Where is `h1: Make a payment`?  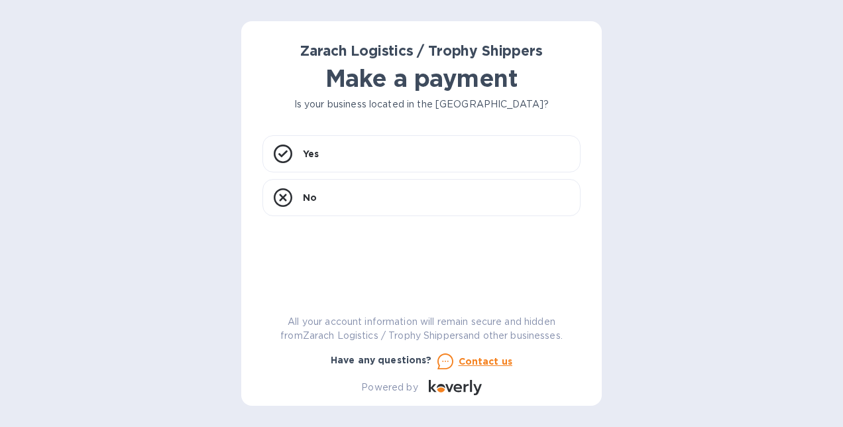
h1: Make a payment is located at coordinates (421, 78).